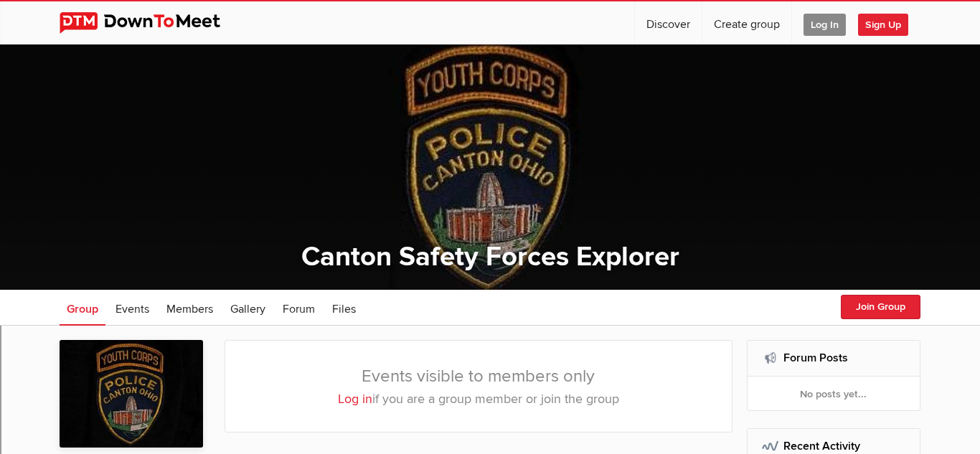  I want to click on a: Log in, so click(356, 399).